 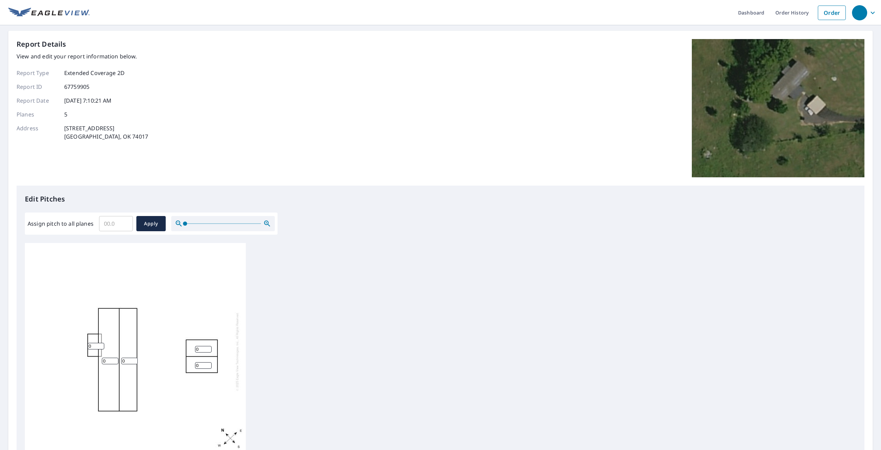 What do you see at coordinates (37, 114) in the screenshot?
I see `p: Planes` at bounding box center [37, 114].